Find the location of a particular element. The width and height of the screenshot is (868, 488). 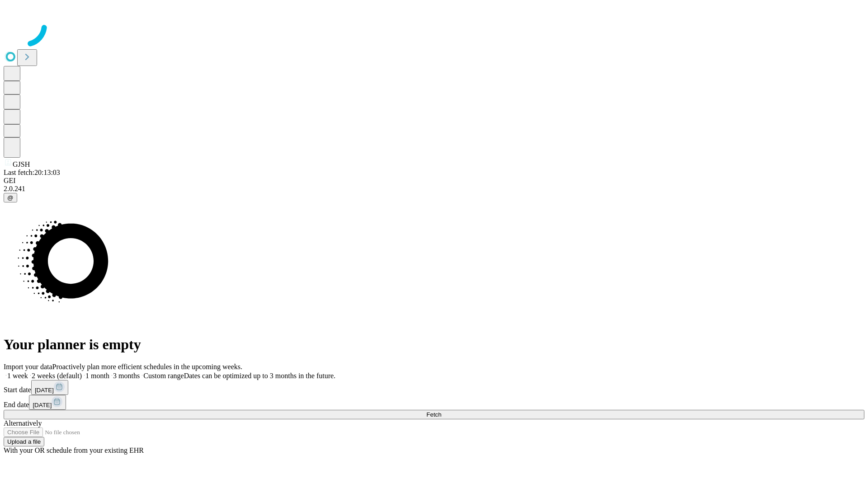

div: GEI is located at coordinates (434, 181).